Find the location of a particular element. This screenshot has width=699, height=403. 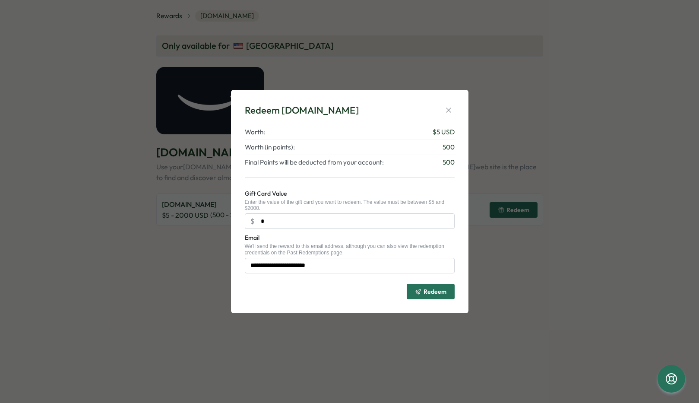

div: Enter the value of the gift card you want to redeem. The value must be between $5 and $2000. is located at coordinates (350, 205).